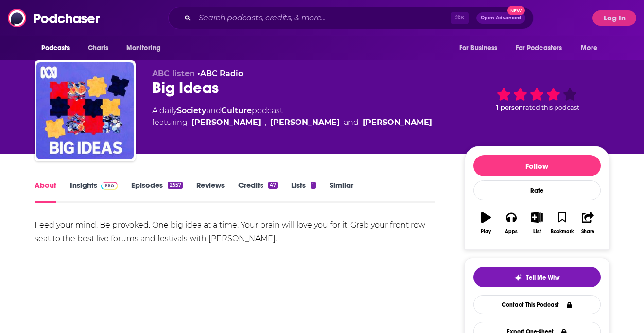 The height and width of the screenshot is (333, 644). Describe the element at coordinates (551, 107) in the screenshot. I see `span: rated this podcast` at that location.